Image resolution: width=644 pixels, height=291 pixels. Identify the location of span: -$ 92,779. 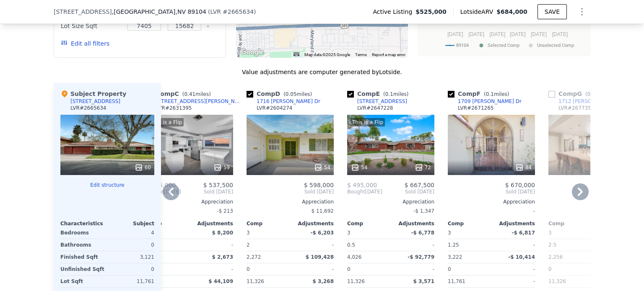
(421, 257).